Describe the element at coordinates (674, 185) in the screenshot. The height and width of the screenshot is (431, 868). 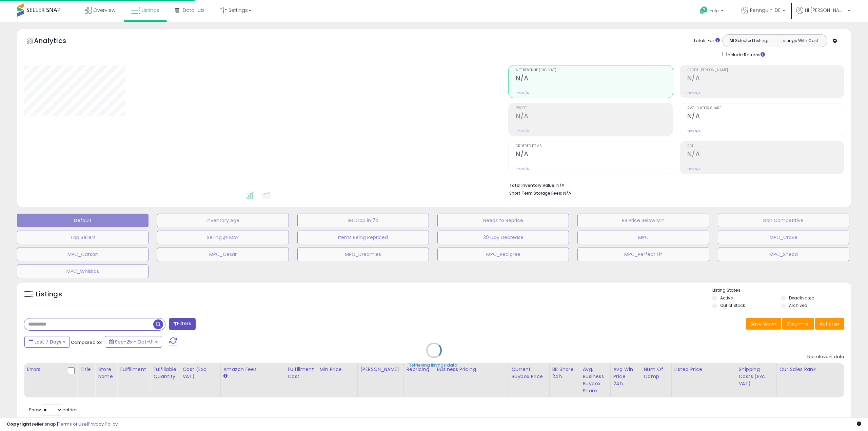
I see `li: N/A` at that location.